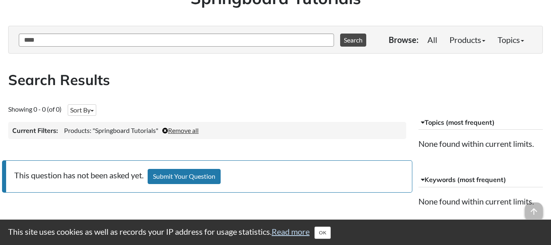  What do you see at coordinates (481, 180) in the screenshot?
I see `button: Keywords (most frequent)` at bounding box center [481, 180].